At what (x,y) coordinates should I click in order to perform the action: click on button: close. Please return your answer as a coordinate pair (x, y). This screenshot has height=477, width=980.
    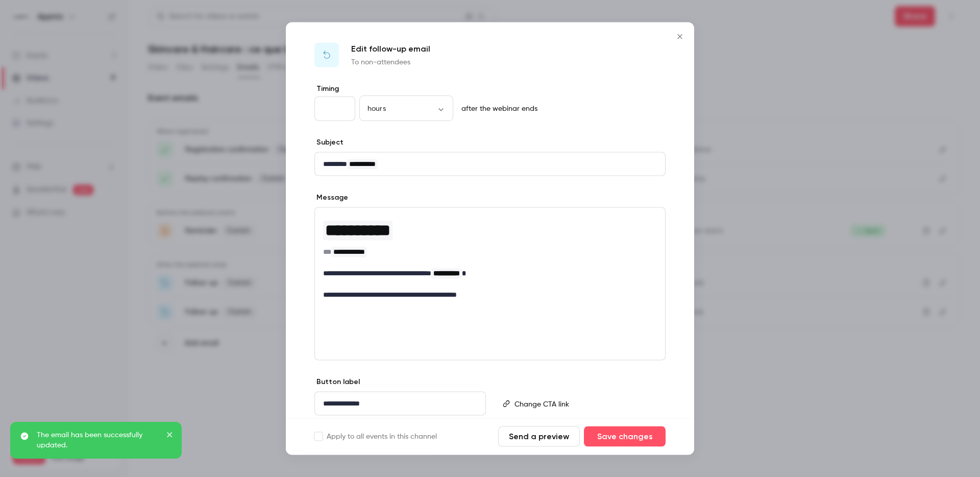
    Looking at the image, I should click on (170, 436).